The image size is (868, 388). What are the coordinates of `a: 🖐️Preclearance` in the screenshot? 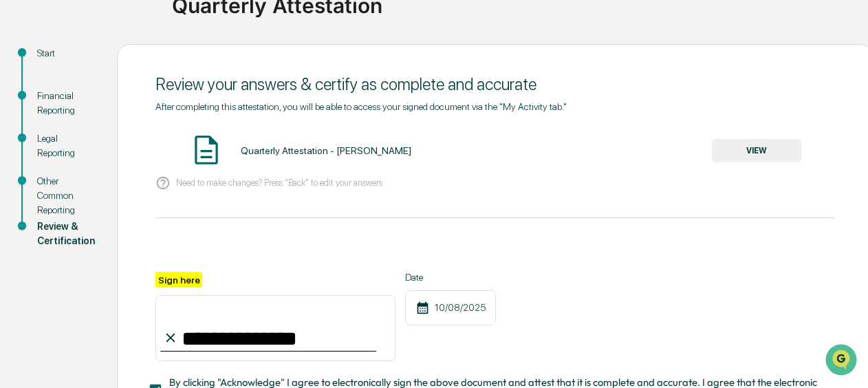 It's located at (51, 180).